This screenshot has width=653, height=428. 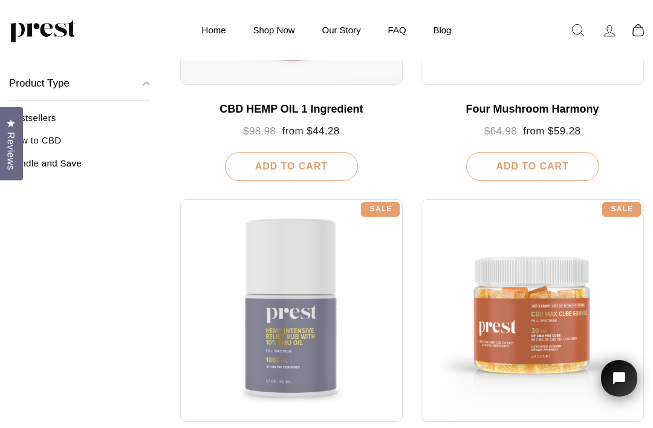 What do you see at coordinates (11, 151) in the screenshot?
I see `span: Reviews` at bounding box center [11, 151].